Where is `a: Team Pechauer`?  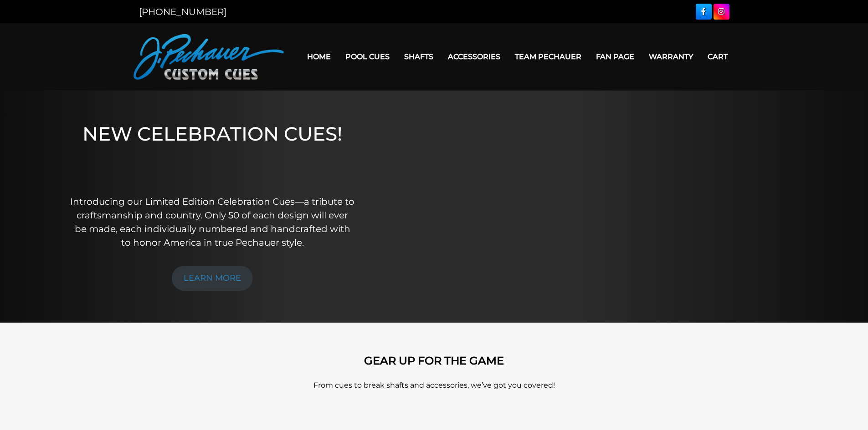
a: Team Pechauer is located at coordinates (548, 57).